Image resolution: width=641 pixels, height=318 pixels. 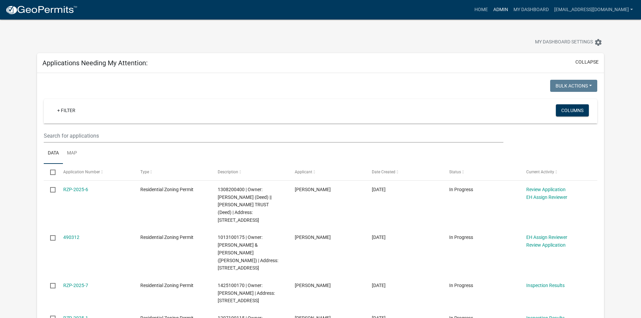 I want to click on button: My Dashboard Settingssettings, so click(x=569, y=42).